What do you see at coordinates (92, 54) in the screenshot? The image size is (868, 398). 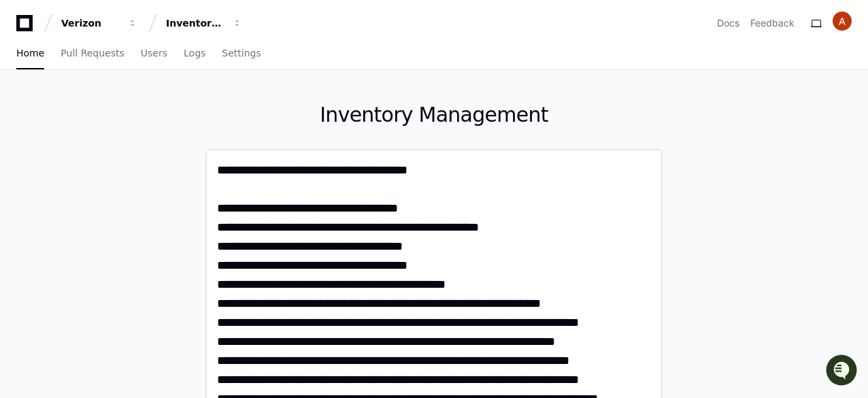 I see `a: Pull Requests` at bounding box center [92, 54].